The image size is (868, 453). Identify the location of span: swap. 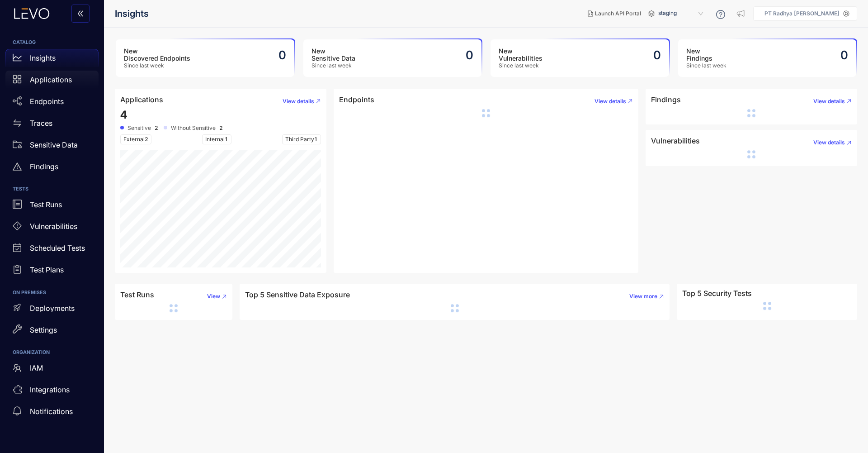
(17, 123).